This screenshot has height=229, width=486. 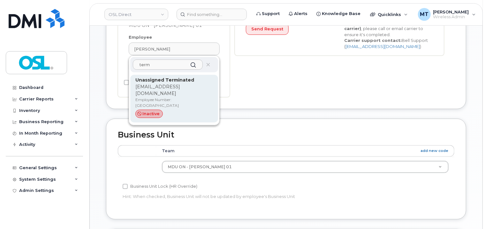 What do you see at coordinates (339, 14) in the screenshot?
I see `a: Knowledge Base` at bounding box center [339, 14].